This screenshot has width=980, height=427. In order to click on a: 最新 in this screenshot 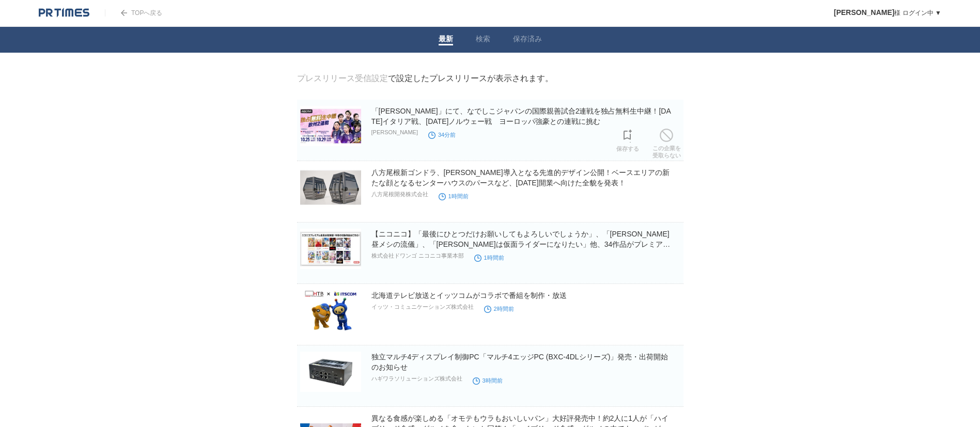, I will do `click(446, 40)`.